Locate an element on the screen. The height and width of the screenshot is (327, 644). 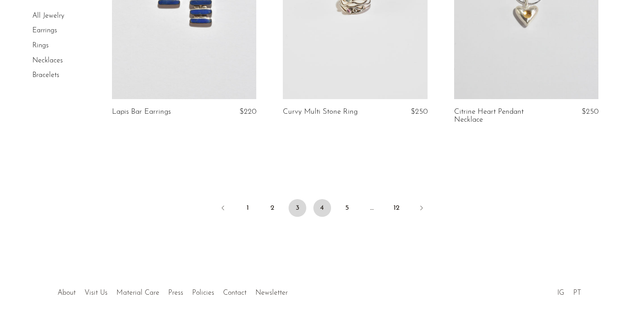
a: Curvy Multi Stone Ring is located at coordinates (320, 112).